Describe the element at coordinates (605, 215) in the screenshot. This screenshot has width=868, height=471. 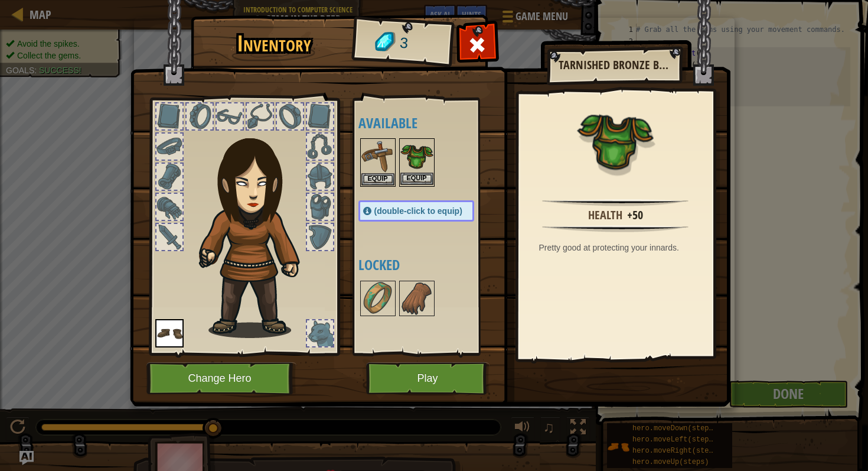
I see `div: Health` at that location.